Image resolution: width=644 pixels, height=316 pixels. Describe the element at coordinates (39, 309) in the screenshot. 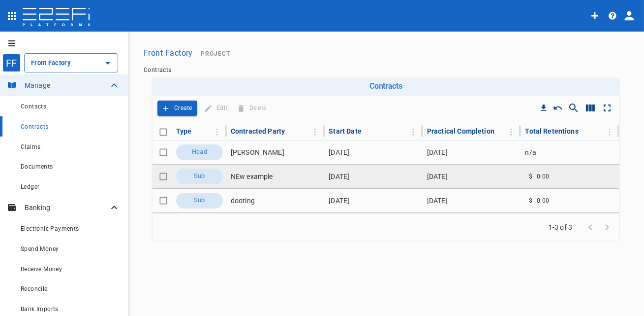

I see `span: Bank Imports` at that location.